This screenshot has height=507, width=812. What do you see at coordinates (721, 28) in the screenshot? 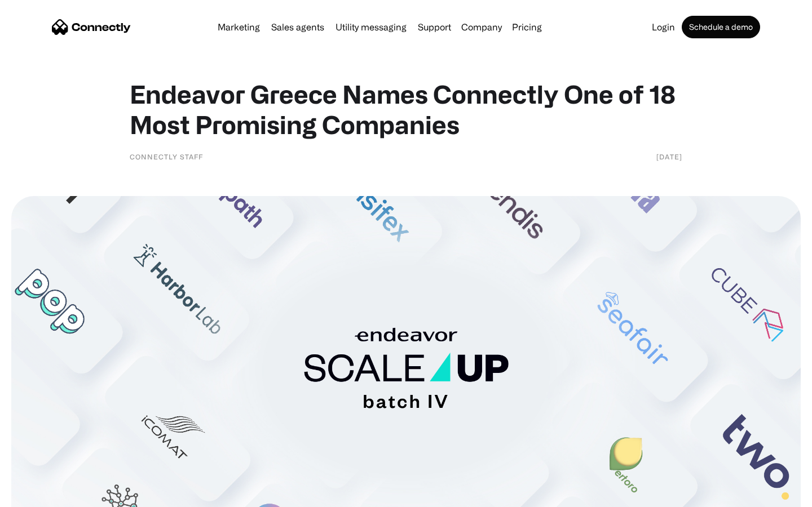
I see `a: Schedule a demo` at bounding box center [721, 28].